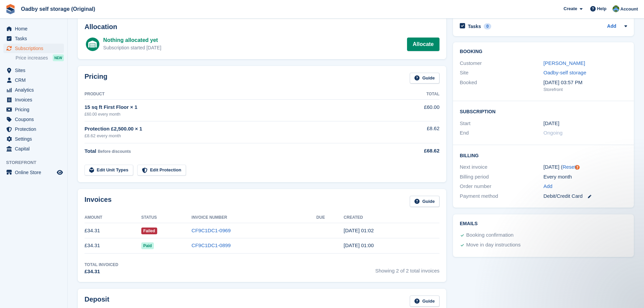 The height and width of the screenshot is (308, 644). Describe the element at coordinates (391, 218) in the screenshot. I see `th: Created` at that location.